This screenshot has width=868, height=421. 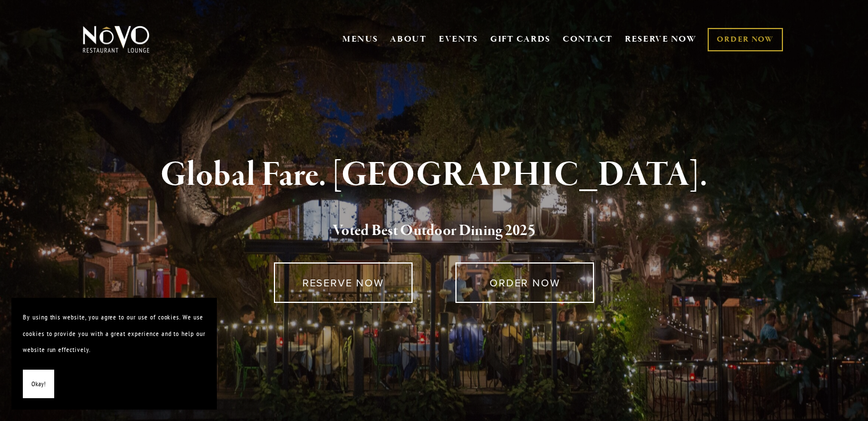 I want to click on section: Cookie banner, so click(x=114, y=354).